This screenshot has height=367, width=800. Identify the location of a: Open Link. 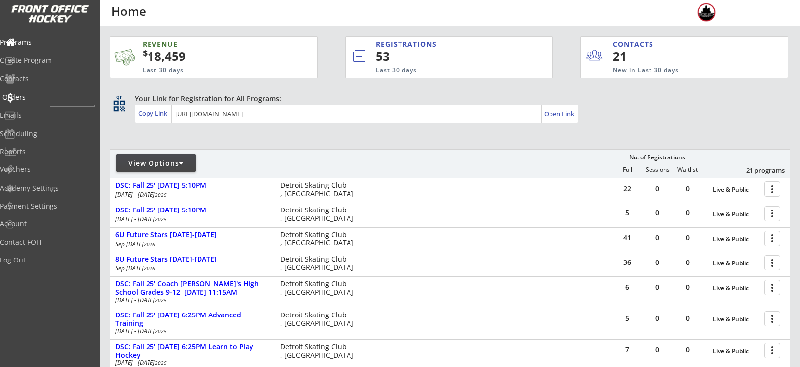
(559, 114).